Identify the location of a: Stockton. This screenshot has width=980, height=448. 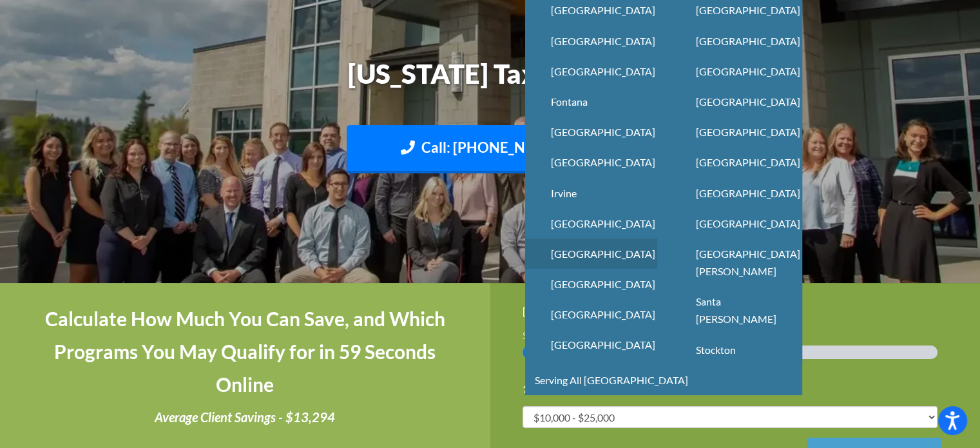
(736, 350).